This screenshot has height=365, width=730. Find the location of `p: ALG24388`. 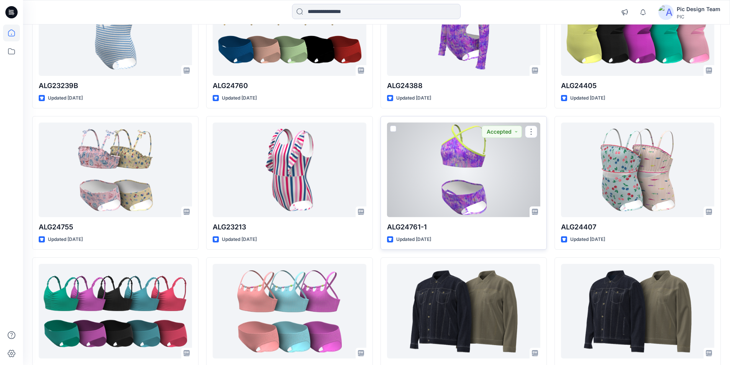

p: ALG24388 is located at coordinates (464, 86).